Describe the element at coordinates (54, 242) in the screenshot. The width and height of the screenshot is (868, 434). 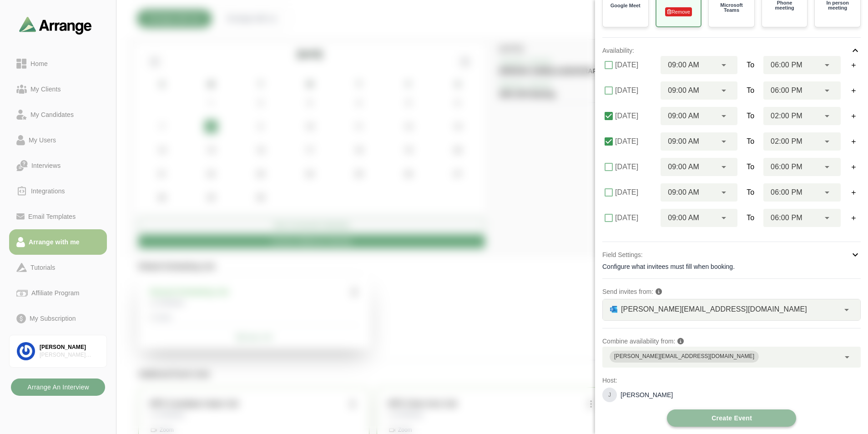
I see `div: Arrange with me` at that location.